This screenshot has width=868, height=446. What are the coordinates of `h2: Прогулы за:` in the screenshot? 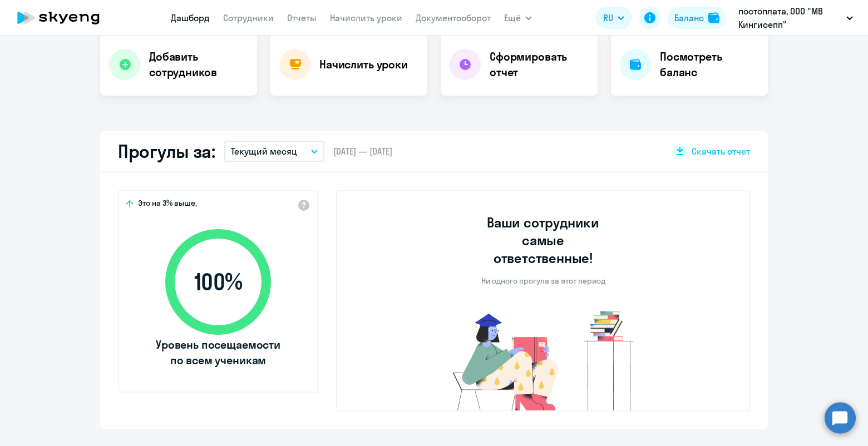 It's located at (166, 151).